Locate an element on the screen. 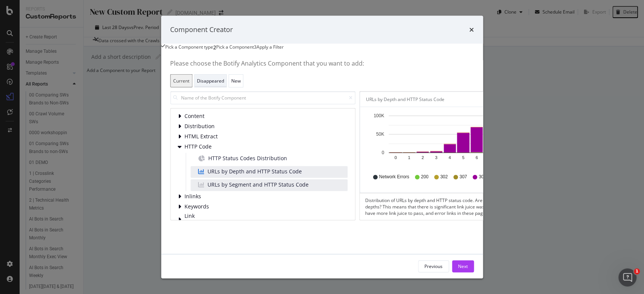  button: Next is located at coordinates (463, 266).